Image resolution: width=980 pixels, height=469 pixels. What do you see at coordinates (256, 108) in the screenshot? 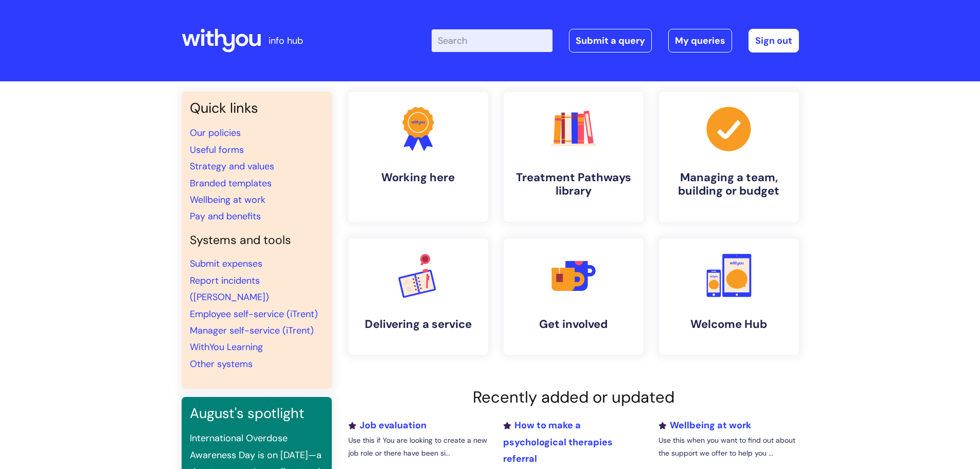
I see `h3: Quick links` at bounding box center [256, 108].